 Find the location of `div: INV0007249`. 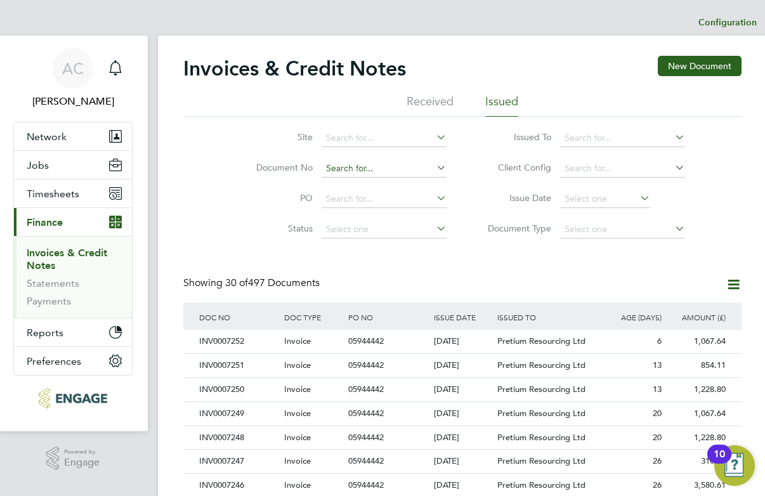

div: INV0007249 is located at coordinates (238, 413).